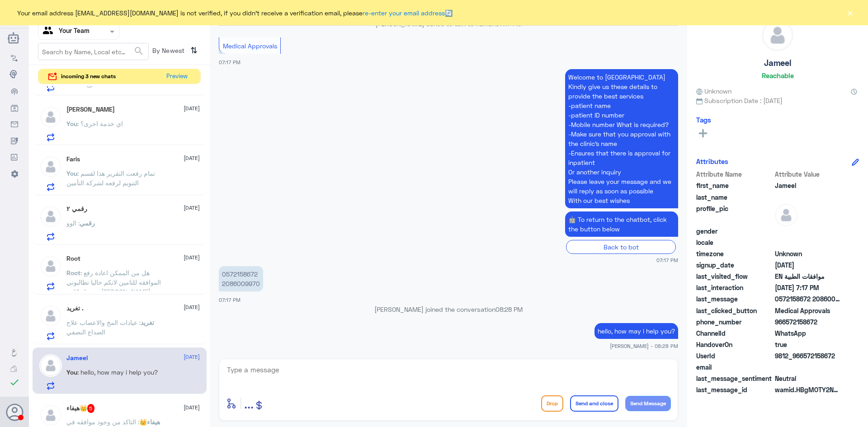 The height and width of the screenshot is (427, 868). Describe the element at coordinates (103, 327) in the screenshot. I see `span: : عيادات المخ والاعصاب علاج الصداع النصفي` at that location.